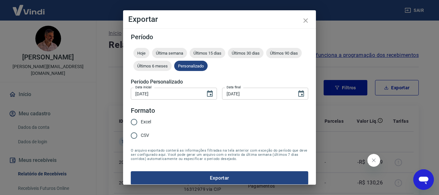 The height and width of the screenshot is (195, 439). Describe the element at coordinates (146, 122) in the screenshot. I see `span: Excel` at that location.